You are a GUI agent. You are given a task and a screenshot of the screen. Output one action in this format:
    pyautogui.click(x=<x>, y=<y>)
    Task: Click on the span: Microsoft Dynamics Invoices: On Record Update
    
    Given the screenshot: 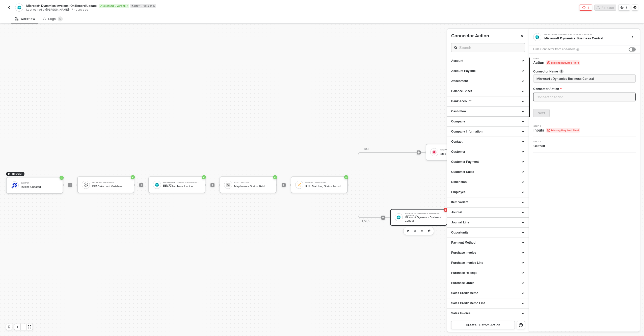 What is the action you would take?
    pyautogui.click(x=62, y=6)
    